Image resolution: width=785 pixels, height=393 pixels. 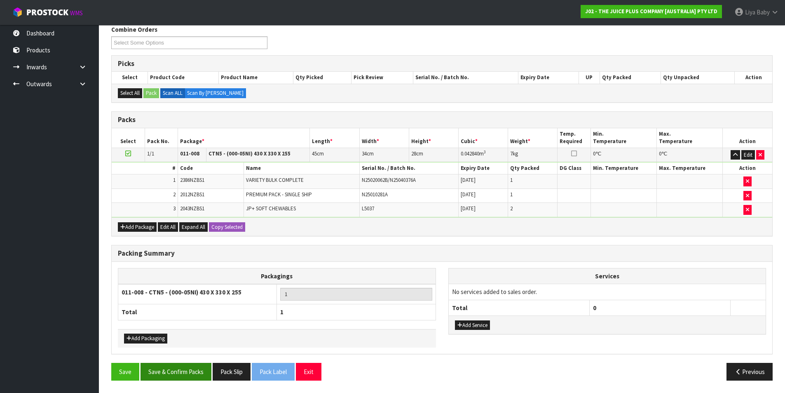 What do you see at coordinates (76, 13) in the screenshot?
I see `small: WMS` at bounding box center [76, 13].